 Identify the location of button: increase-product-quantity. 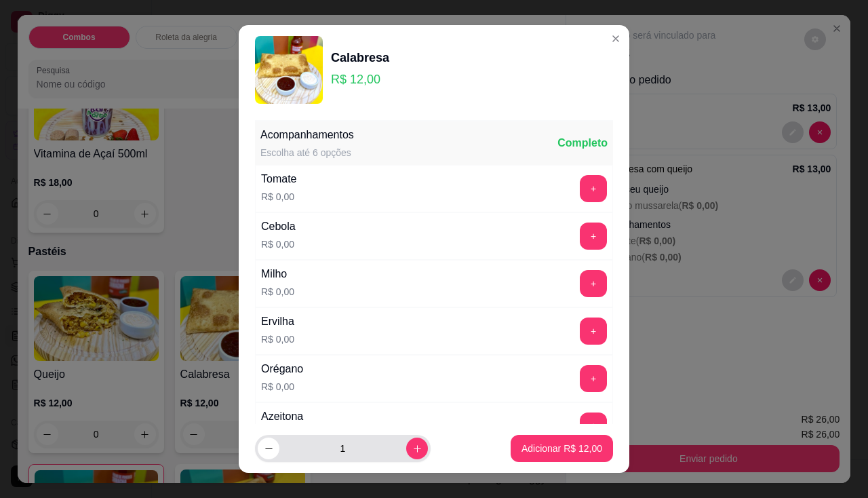
(417, 448).